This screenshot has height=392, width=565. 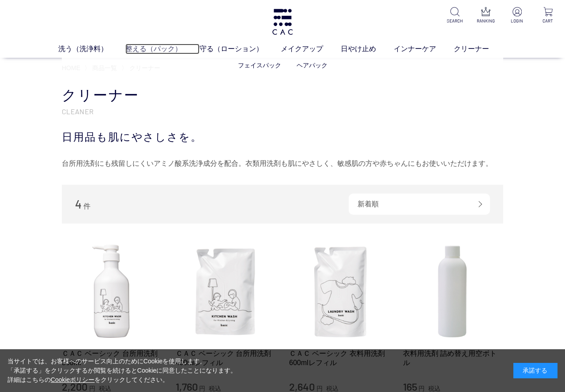 What do you see at coordinates (87, 206) in the screenshot?
I see `span: 件` at bounding box center [87, 206].